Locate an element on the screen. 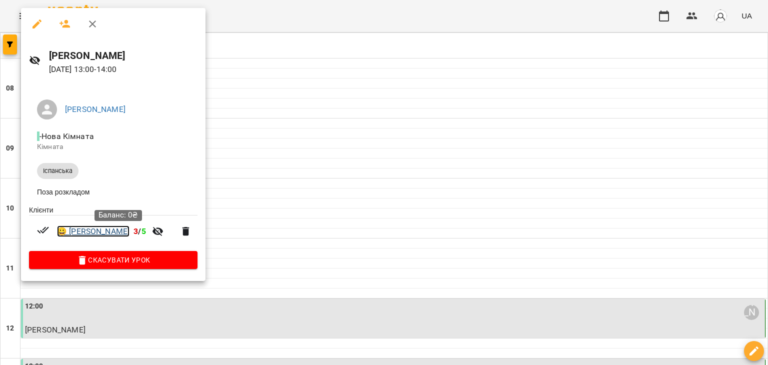 The width and height of the screenshot is (768, 365). ul: Клієнти is located at coordinates (113, 228).